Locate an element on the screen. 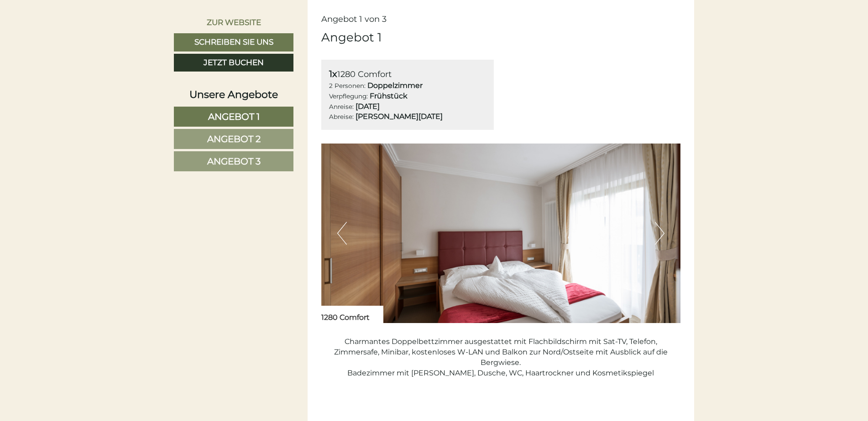 The image size is (868, 421). div: Unsere Angebote is located at coordinates (234, 94).